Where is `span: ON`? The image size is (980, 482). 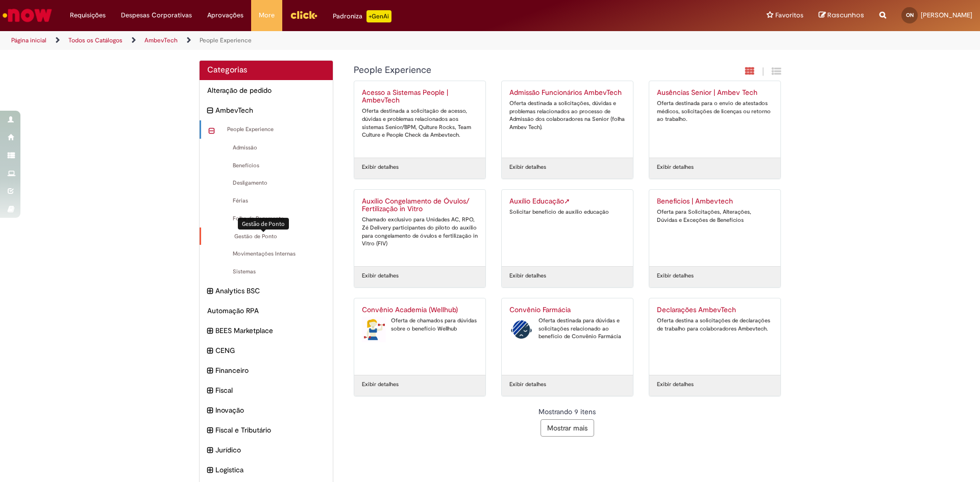
span: ON is located at coordinates (909, 15).